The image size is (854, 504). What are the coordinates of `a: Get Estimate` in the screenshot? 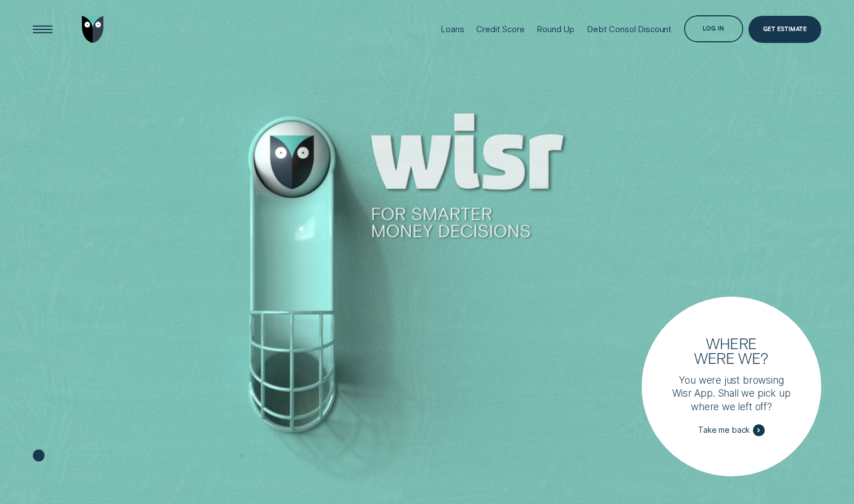 It's located at (785, 29).